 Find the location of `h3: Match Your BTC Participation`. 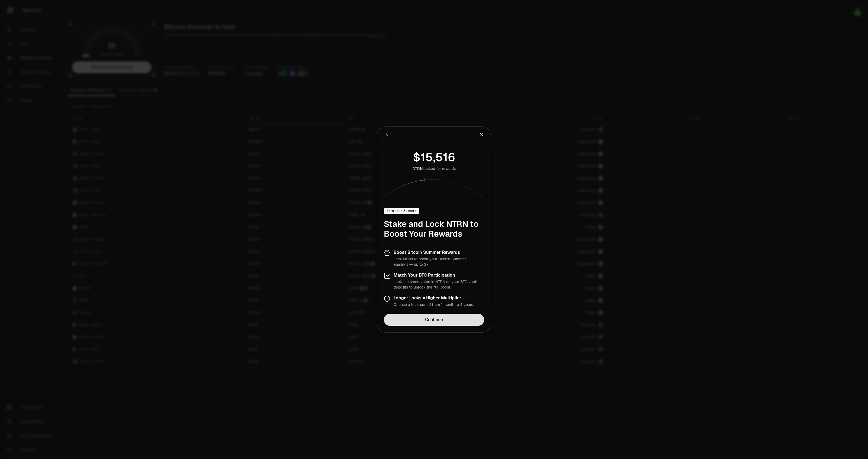

h3: Match Your BTC Participation is located at coordinates (439, 275).